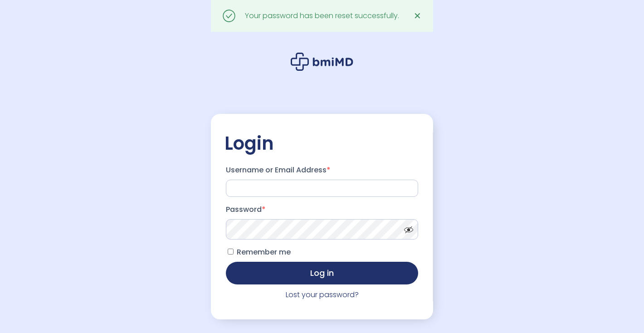  What do you see at coordinates (264, 252) in the screenshot?
I see `span: Remember me` at bounding box center [264, 252].